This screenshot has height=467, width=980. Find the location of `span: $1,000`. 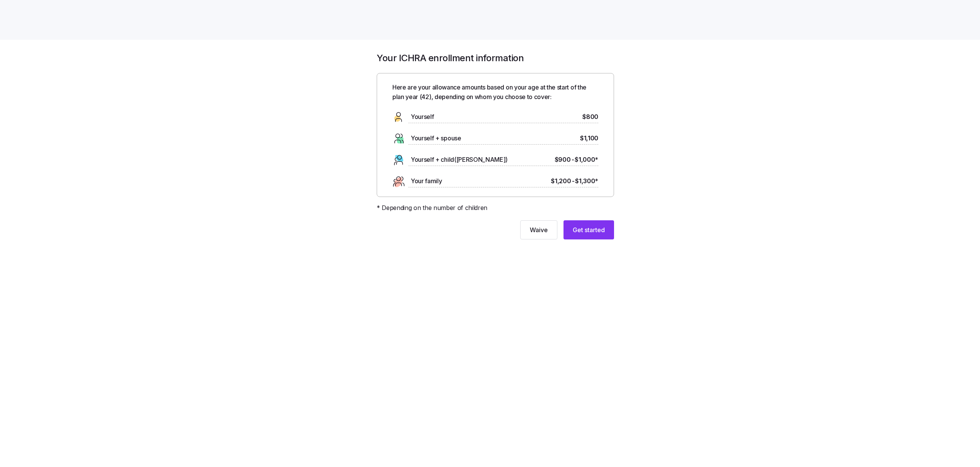

span: $1,000 is located at coordinates (586, 159).